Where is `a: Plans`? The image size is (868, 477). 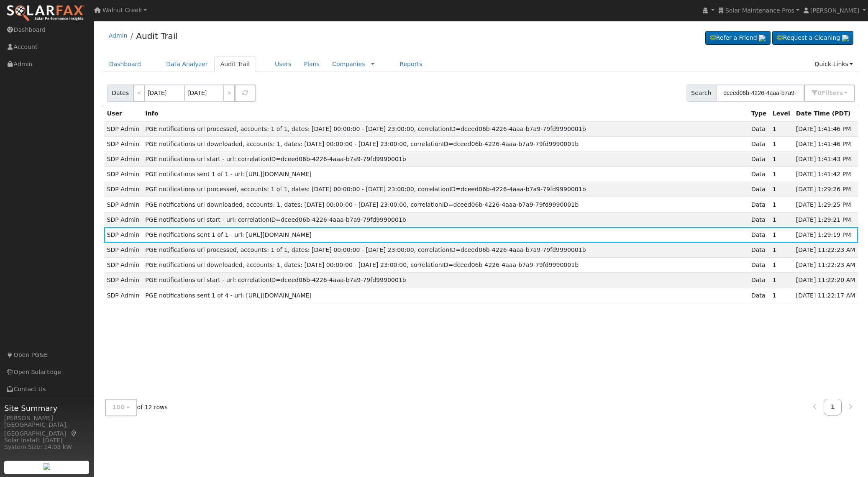
a: Plans is located at coordinates (311, 64).